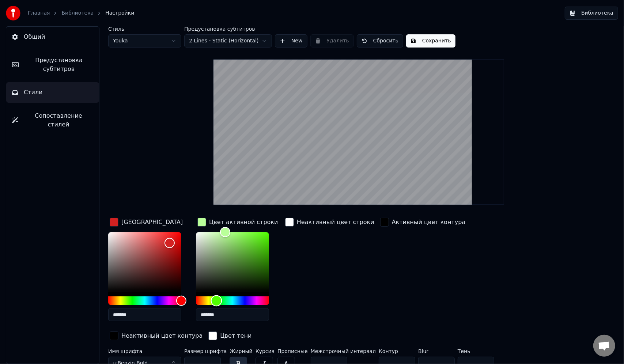 This screenshot has height=364, width=624. Describe the element at coordinates (162, 336) in the screenshot. I see `div: Неактивный цвет контура` at that location.